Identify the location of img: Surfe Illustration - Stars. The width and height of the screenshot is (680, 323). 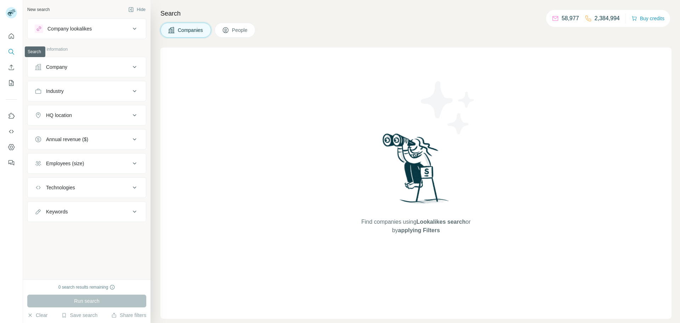
(448, 108).